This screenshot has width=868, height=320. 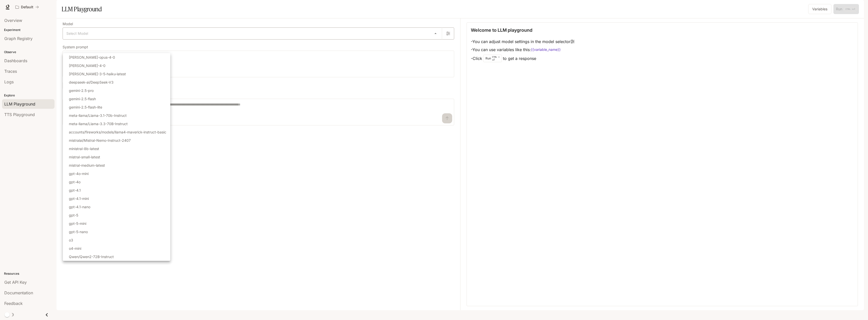 I want to click on p: gemini-2.5-flash, so click(x=83, y=99).